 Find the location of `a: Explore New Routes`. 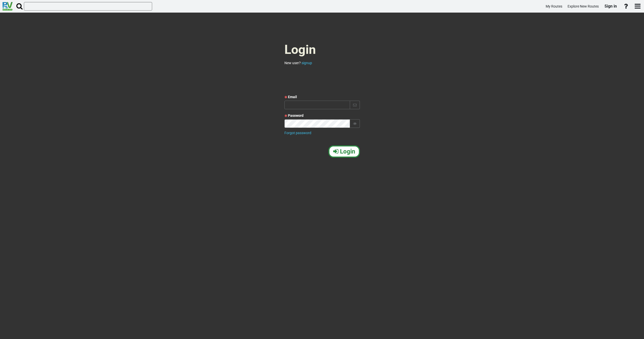

a: Explore New Routes is located at coordinates (583, 6).